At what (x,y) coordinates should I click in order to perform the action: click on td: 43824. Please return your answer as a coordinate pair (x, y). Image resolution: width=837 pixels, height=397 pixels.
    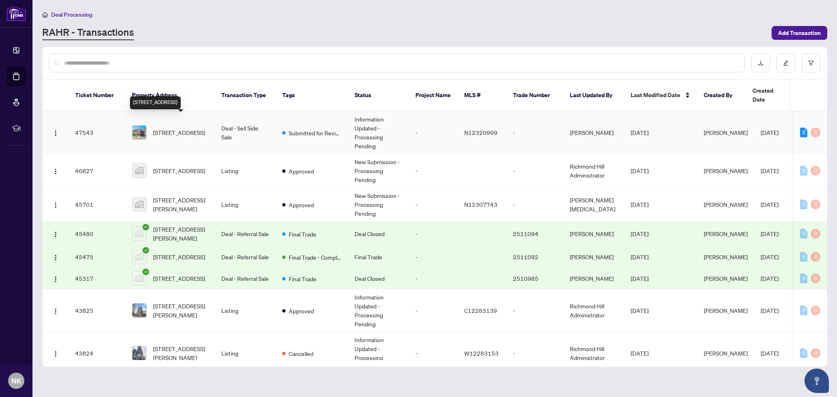
    Looking at the image, I should click on (97, 353).